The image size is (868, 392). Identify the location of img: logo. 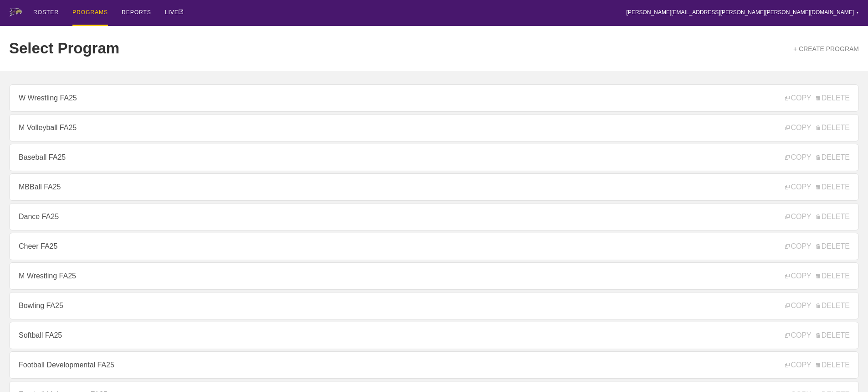
(16, 12).